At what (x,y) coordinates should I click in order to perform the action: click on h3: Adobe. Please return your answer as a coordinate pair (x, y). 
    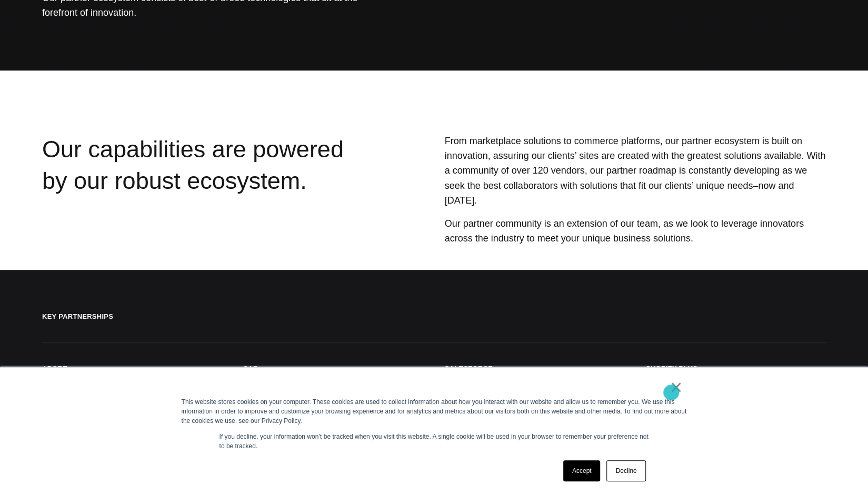
    Looking at the image, I should click on (55, 368).